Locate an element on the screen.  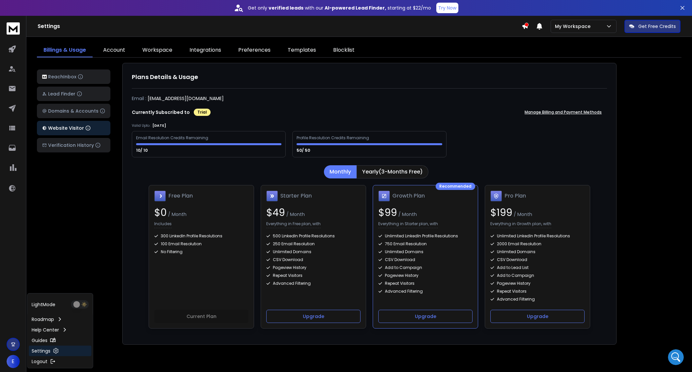
p: Valid Upto : is located at coordinates (141, 126).